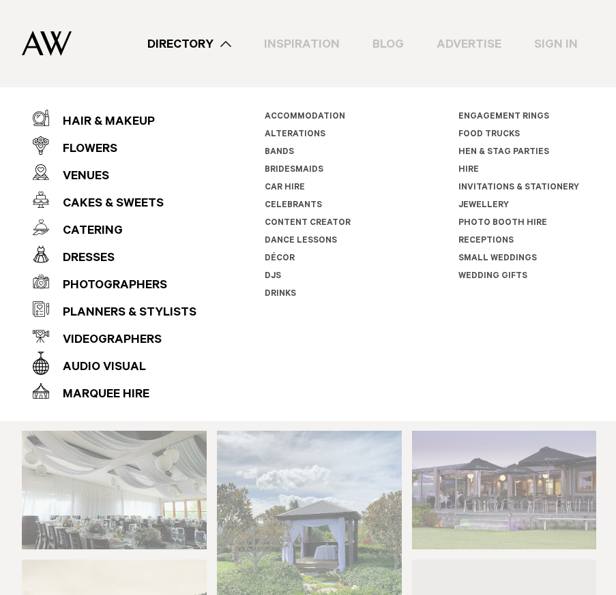 The width and height of the screenshot is (616, 595). I want to click on a: Car Hire, so click(284, 188).